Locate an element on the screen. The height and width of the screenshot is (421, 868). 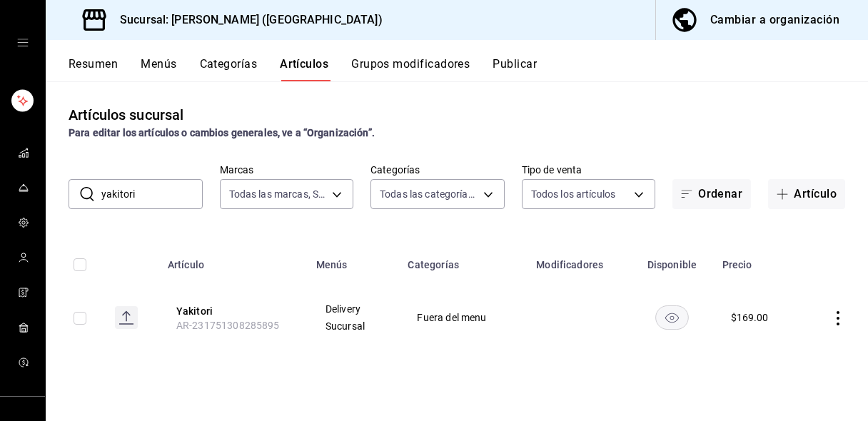
div: Artículos sucursal is located at coordinates (126, 115).